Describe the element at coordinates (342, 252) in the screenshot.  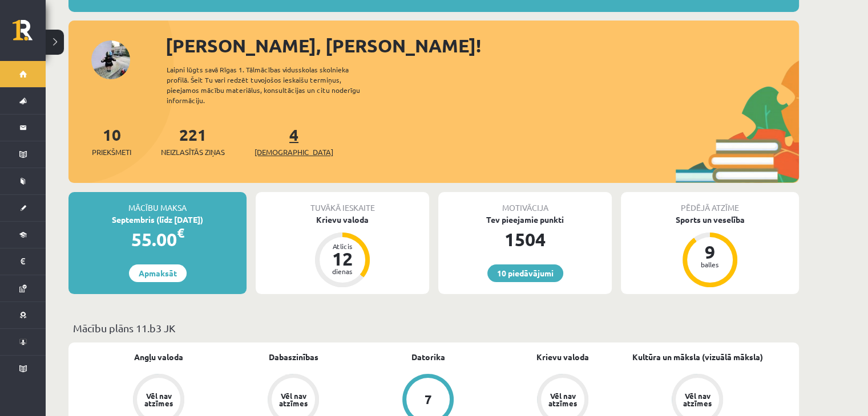
I see `a: Krievu valoda Atlicis 12 dienas` at that location.